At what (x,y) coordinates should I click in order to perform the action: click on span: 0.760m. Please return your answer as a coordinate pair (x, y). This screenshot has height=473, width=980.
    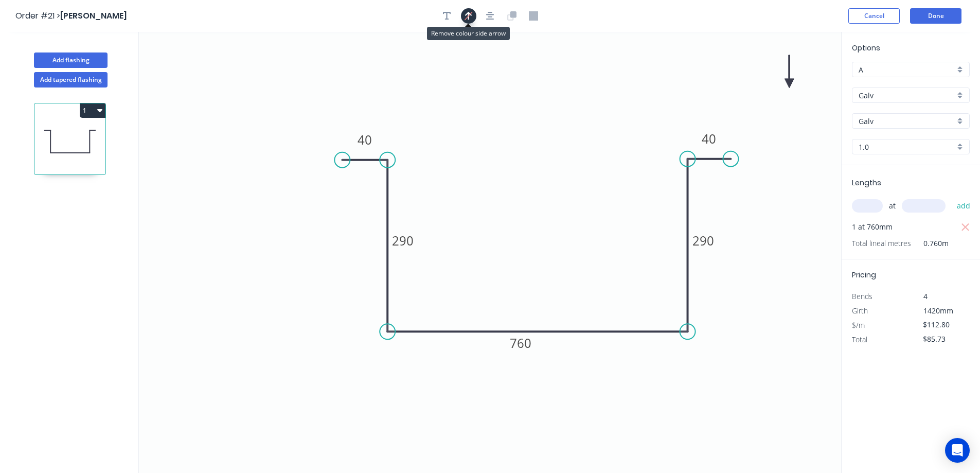
    Looking at the image, I should click on (929, 243).